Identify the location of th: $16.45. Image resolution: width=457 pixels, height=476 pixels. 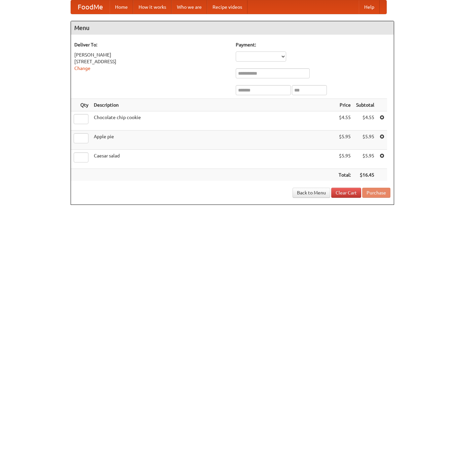
(365, 175).